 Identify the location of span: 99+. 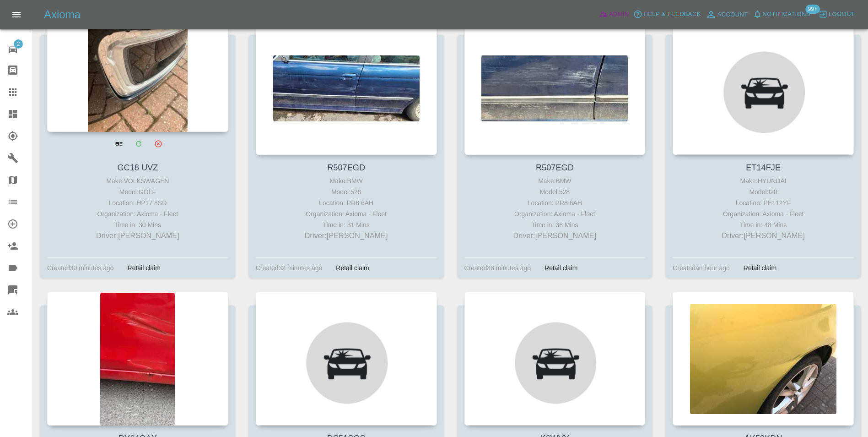
(813, 9).